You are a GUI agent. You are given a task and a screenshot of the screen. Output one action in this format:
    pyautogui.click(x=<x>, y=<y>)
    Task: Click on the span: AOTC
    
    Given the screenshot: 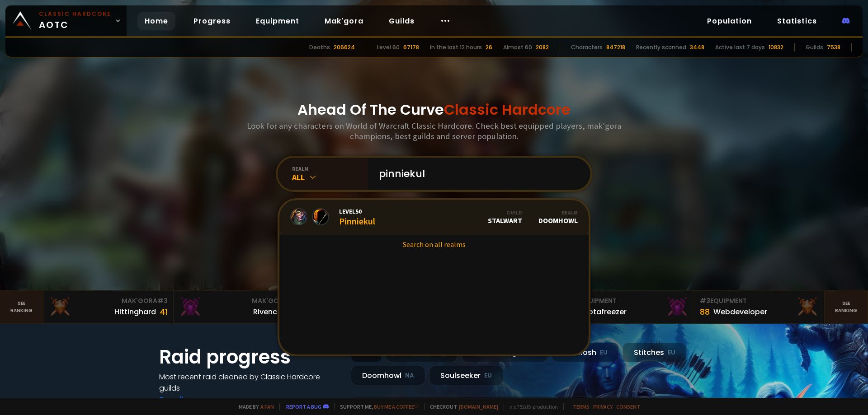 What is the action you would take?
    pyautogui.click(x=75, y=21)
    